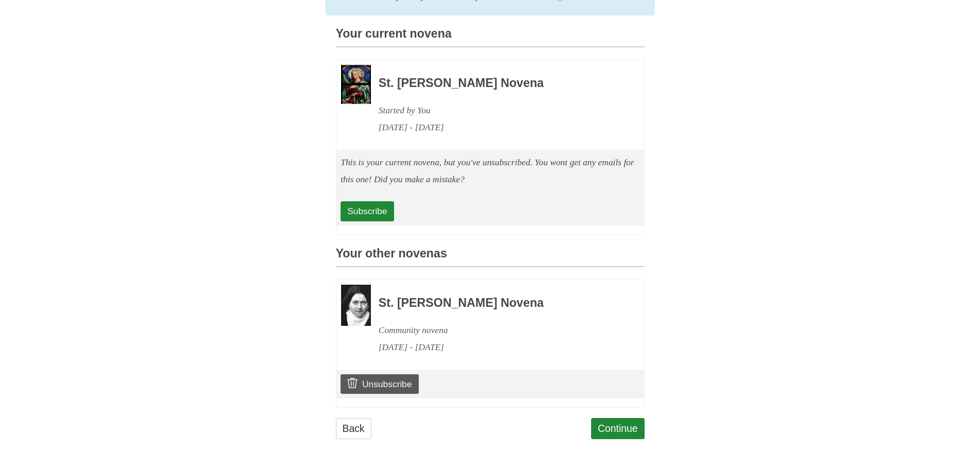 The image size is (980, 469). What do you see at coordinates (379, 384) in the screenshot?
I see `a: Unsubscribe` at bounding box center [379, 384].